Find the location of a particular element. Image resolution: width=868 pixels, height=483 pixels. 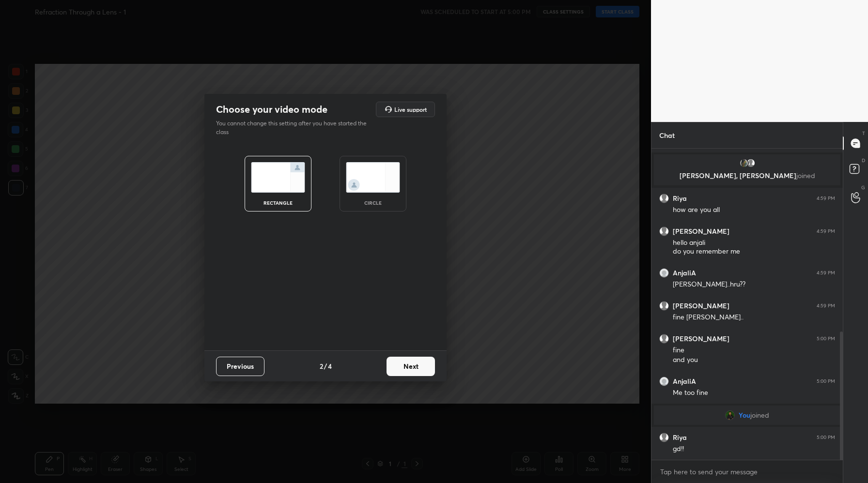

p: Chat is located at coordinates (667, 135).